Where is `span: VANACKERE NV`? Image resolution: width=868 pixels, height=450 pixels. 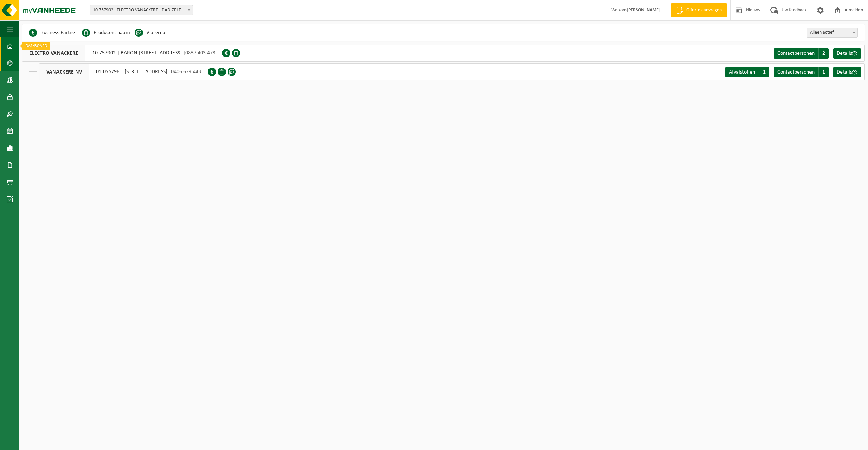 span: VANACKERE NV is located at coordinates (64, 72).